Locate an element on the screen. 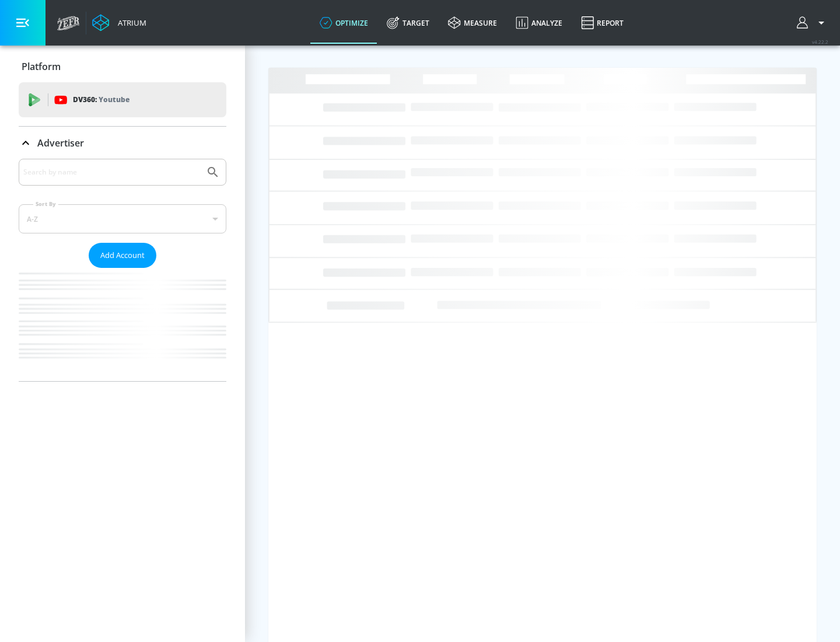 The width and height of the screenshot is (840, 642). nav: list of Advertiser is located at coordinates (123, 325).